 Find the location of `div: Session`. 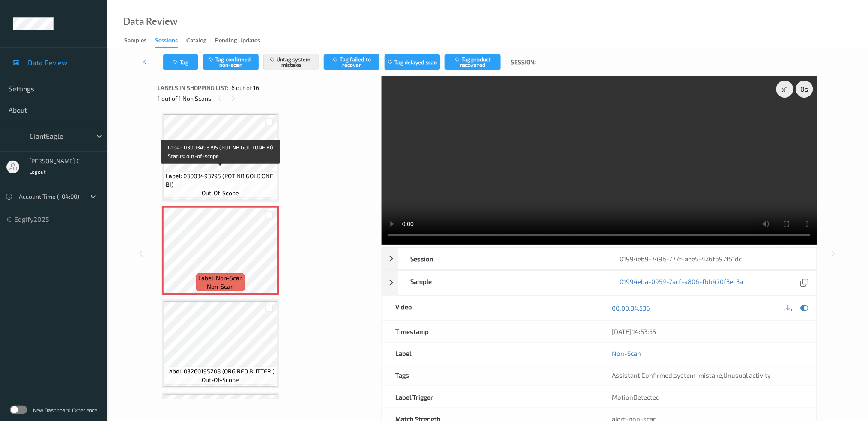

div: Session is located at coordinates (502, 259).